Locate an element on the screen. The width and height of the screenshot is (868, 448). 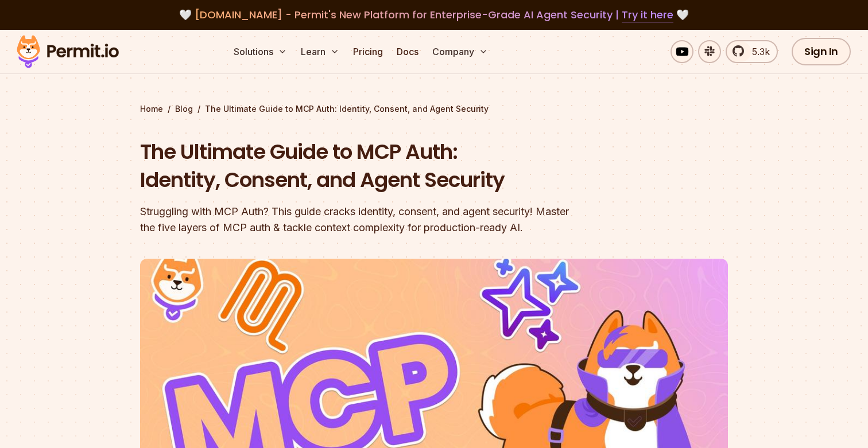
span: 5.3k is located at coordinates (757, 51).